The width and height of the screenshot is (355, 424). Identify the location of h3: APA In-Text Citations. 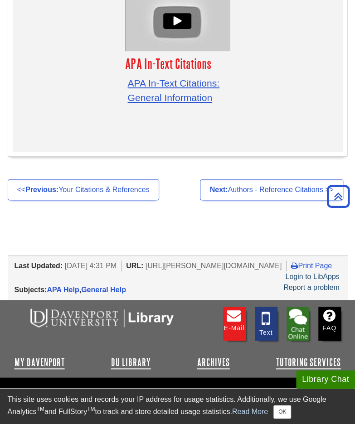
(177, 63).